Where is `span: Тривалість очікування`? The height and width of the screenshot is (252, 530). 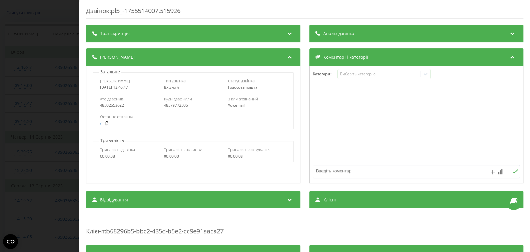 span: Тривалість очікування is located at coordinates (249, 149).